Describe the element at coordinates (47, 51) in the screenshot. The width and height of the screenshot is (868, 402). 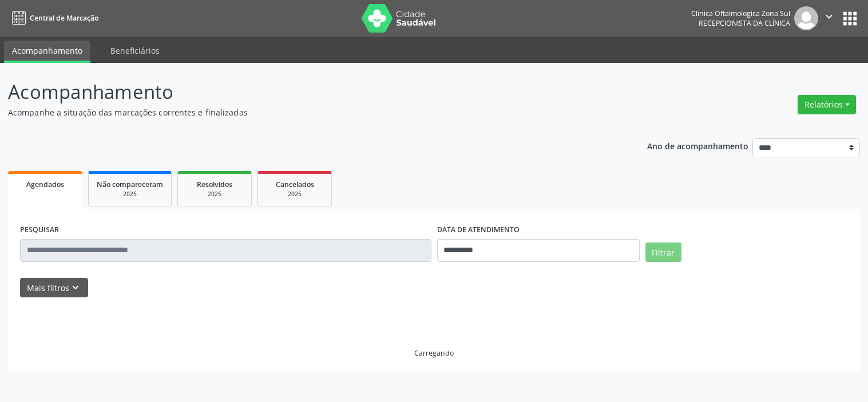
I see `a: Acompanhamento` at that location.